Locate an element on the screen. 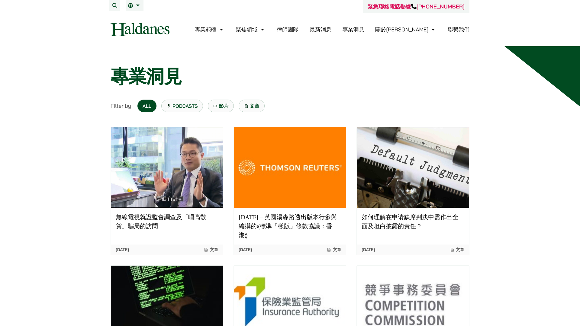 The height and width of the screenshot is (326, 580). a: 繁 is located at coordinates (134, 5).